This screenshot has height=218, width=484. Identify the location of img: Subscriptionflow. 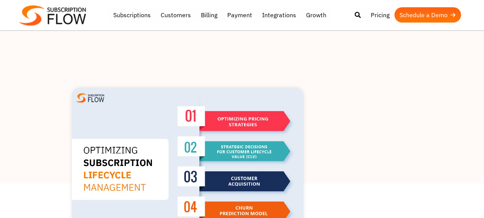
(52, 15).